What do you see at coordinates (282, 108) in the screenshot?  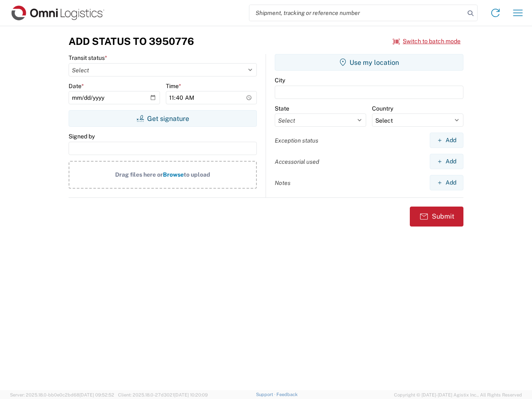 I see `label: State` at bounding box center [282, 108].